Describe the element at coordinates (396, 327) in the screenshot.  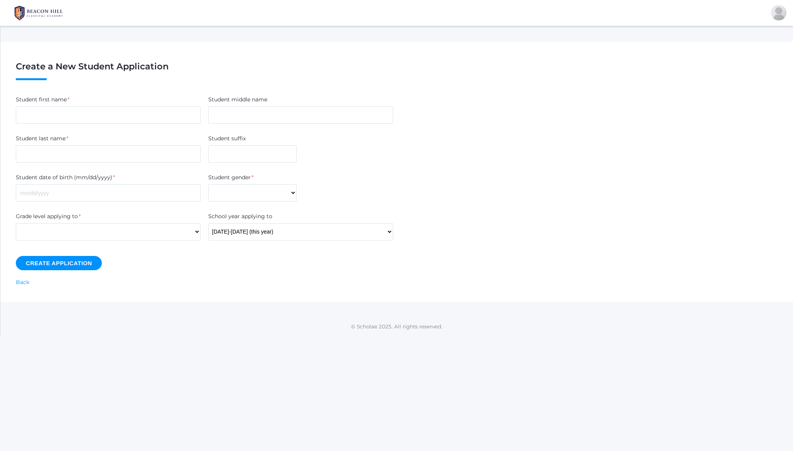
I see `p: © Scholae 2025. All rights reserved.` at that location.